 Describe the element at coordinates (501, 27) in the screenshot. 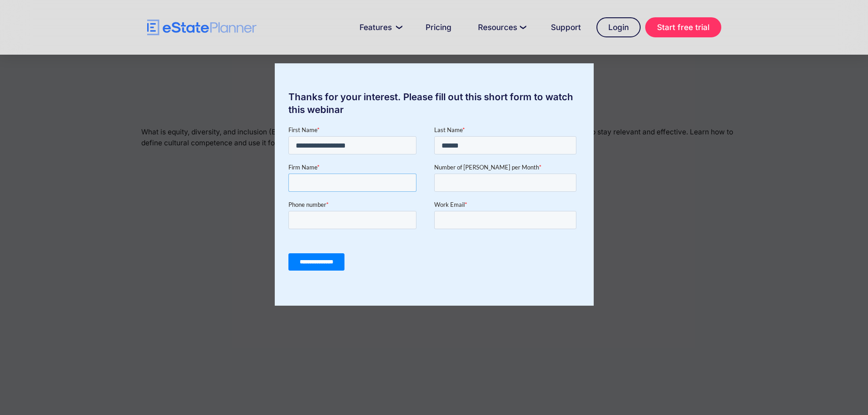

I see `a: Resources` at that location.